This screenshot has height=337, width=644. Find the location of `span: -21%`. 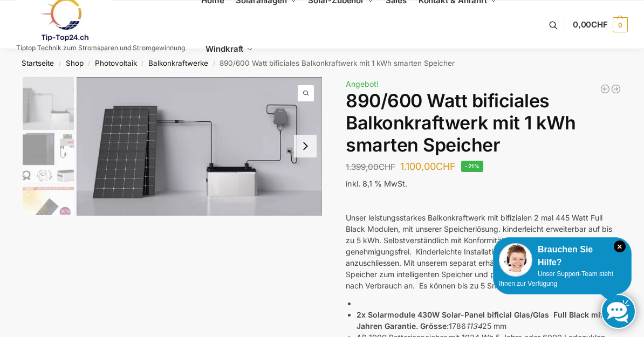

span: -21% is located at coordinates (472, 166).